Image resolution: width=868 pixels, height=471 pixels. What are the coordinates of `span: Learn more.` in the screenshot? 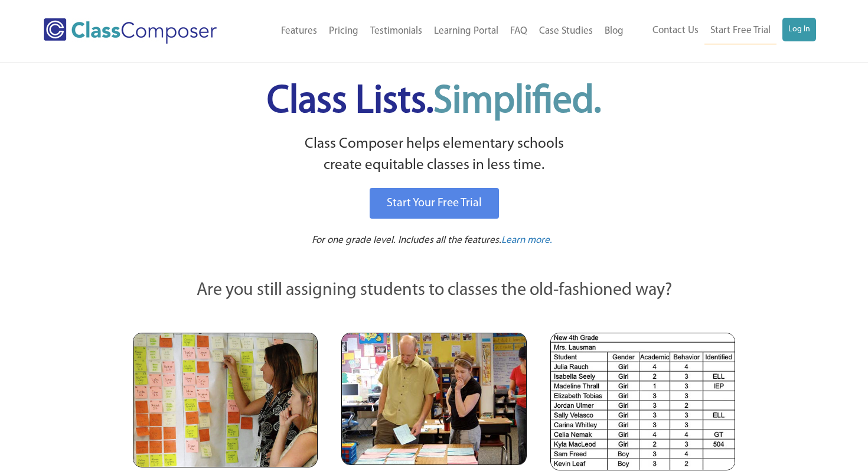 It's located at (527, 240).